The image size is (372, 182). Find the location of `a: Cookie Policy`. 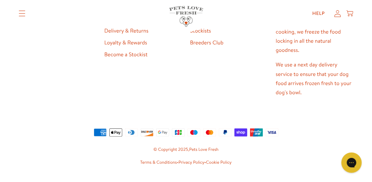

a: Cookie Policy is located at coordinates (219, 163).